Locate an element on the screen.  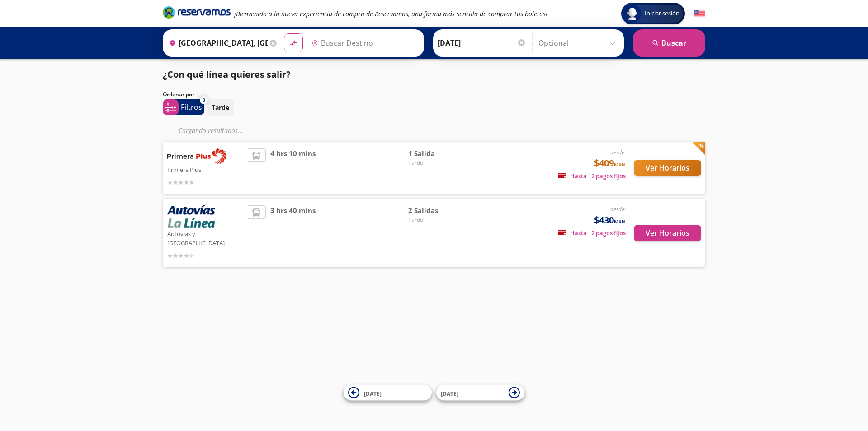
input: Buscar Destino is located at coordinates (364, 43).